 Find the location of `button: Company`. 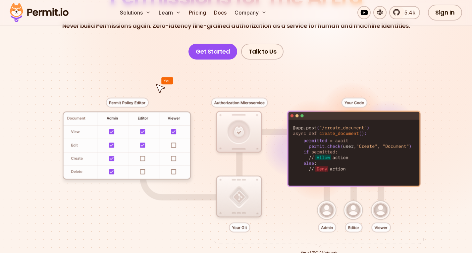

button: Company is located at coordinates (250, 13).